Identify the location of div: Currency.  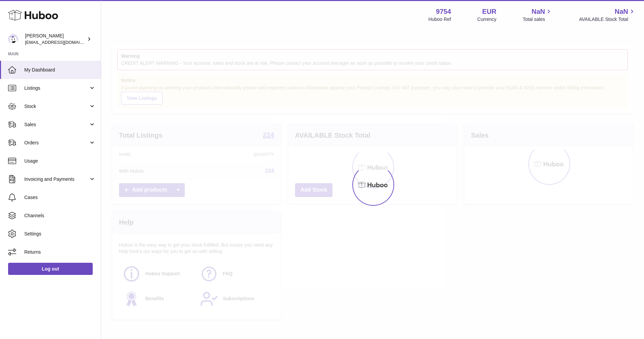
(487, 19).